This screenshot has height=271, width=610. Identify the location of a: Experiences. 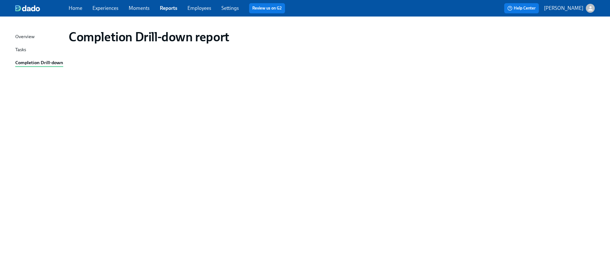
(105, 8).